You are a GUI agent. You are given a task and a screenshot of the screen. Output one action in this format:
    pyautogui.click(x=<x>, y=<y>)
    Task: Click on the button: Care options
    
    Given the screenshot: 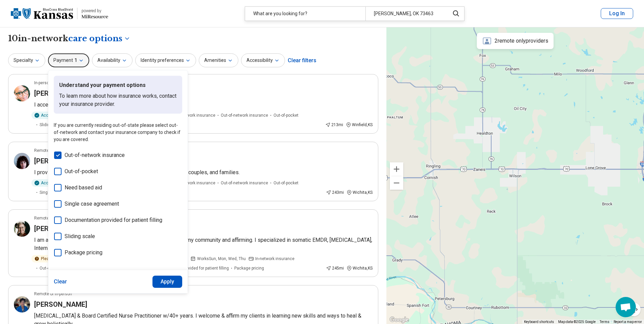 What is the action you would take?
    pyautogui.click(x=99, y=39)
    